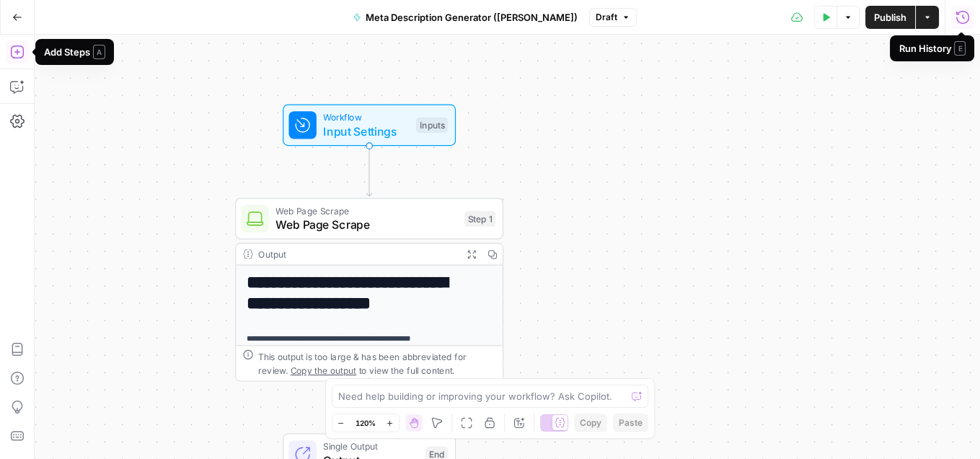 The height and width of the screenshot is (459, 980). Describe the element at coordinates (607, 17) in the screenshot. I see `span: Draft` at that location.